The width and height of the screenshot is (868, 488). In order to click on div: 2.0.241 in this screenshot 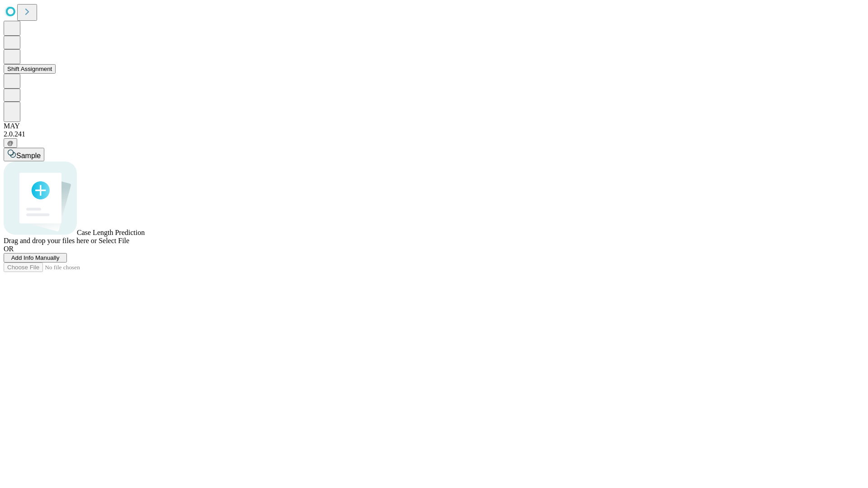, I will do `click(434, 134)`.